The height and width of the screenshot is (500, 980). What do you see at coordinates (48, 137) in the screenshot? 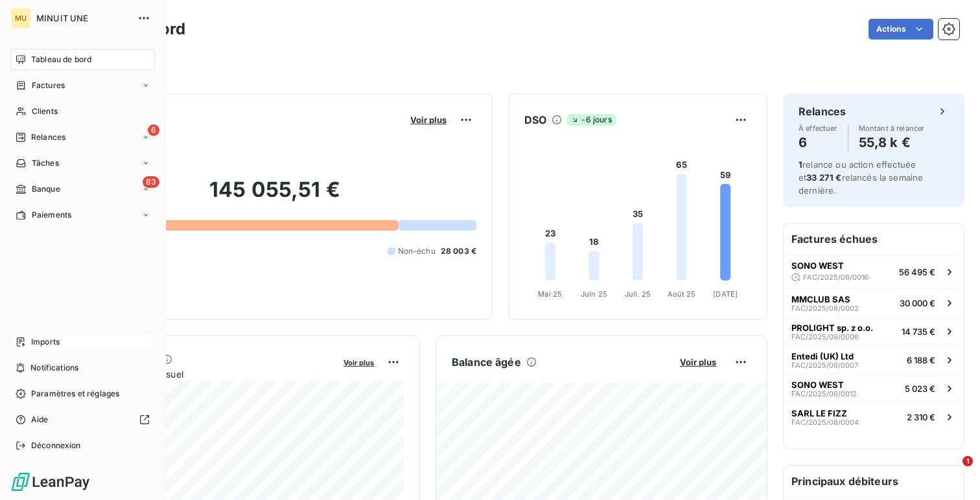
I see `span: Relances` at bounding box center [48, 137].